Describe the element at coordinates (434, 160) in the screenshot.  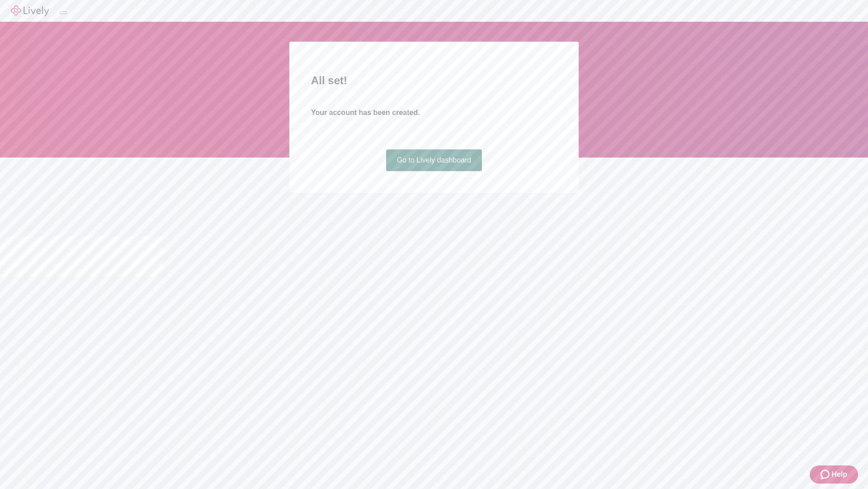
I see `a: Go to Lively dashboard` at that location.